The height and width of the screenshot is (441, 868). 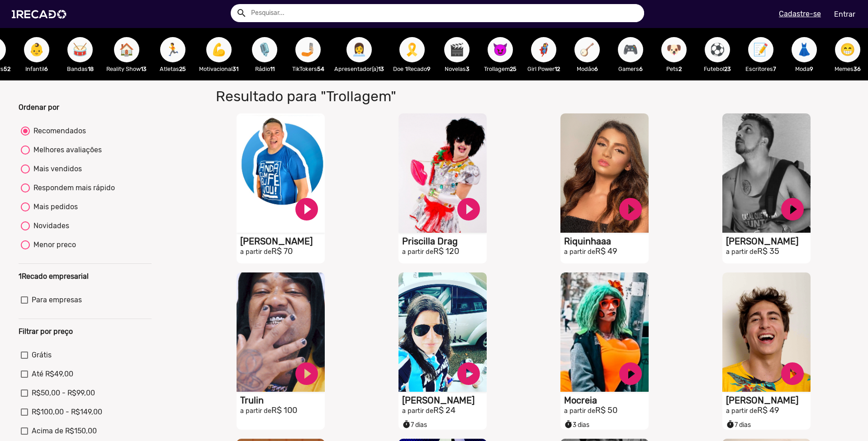 What do you see at coordinates (308, 69) in the screenshot?
I see `p: TikTokers` at bounding box center [308, 69].